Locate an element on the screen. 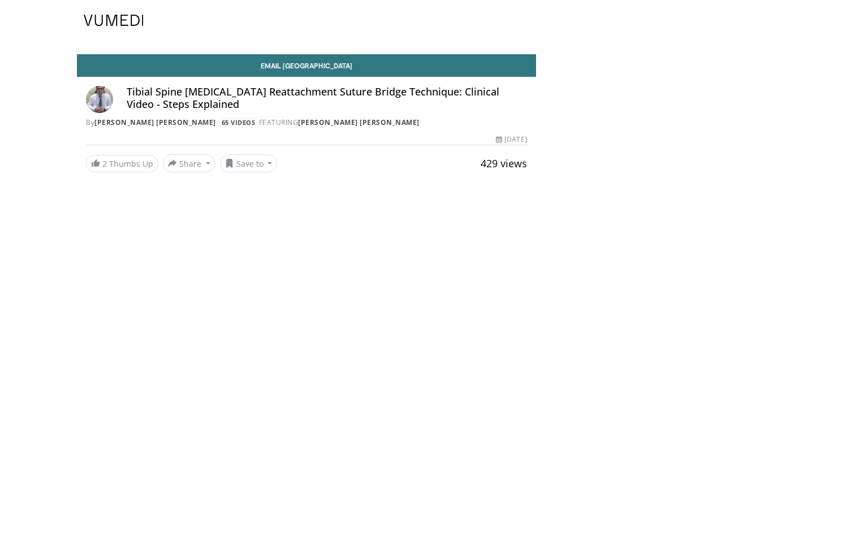 The image size is (855, 534). span: 2 is located at coordinates (105, 163).